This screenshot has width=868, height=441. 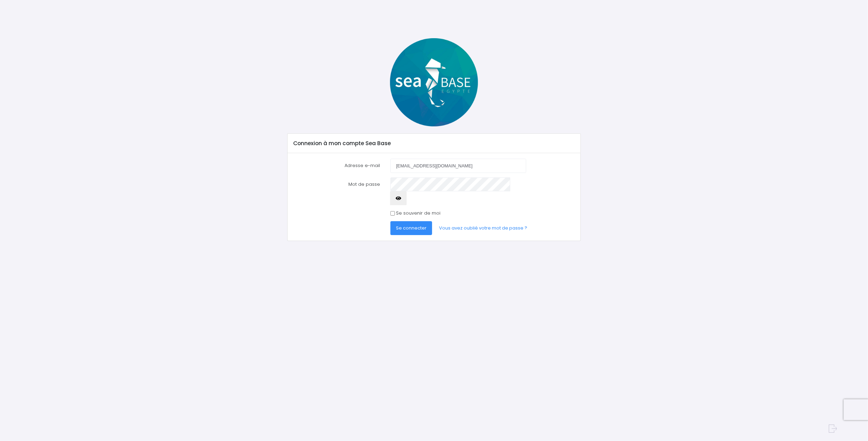 I want to click on div: Connexion à mon compte Sea Base, so click(x=434, y=143).